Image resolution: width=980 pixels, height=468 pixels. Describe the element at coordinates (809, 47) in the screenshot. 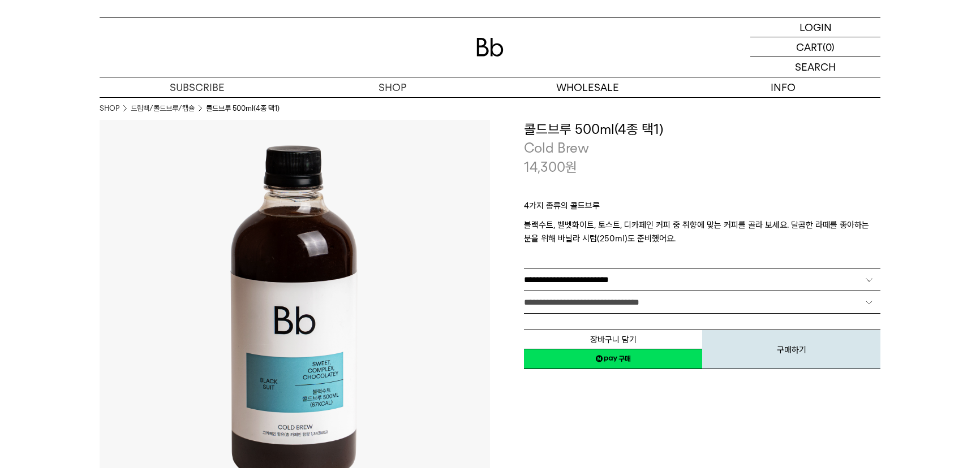

I see `p: CART` at that location.